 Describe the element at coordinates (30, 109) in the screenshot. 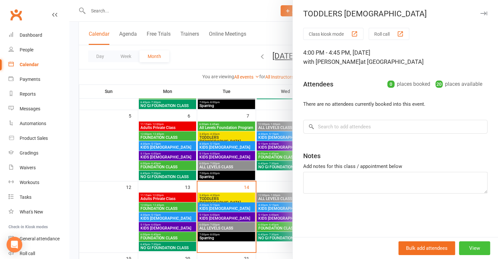

I see `div: Messages` at that location.